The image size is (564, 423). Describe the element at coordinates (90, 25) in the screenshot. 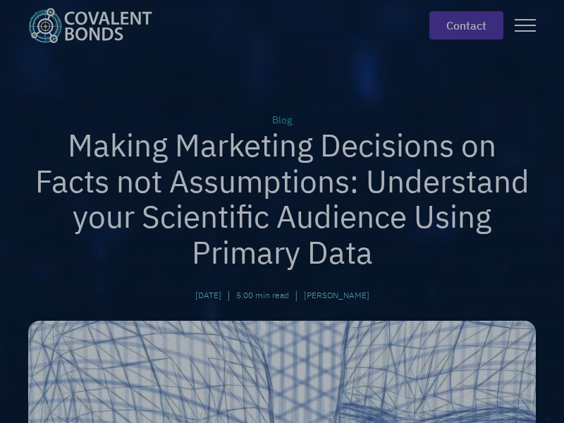

I see `img: Covalent Bonds White / Teal Logo` at that location.